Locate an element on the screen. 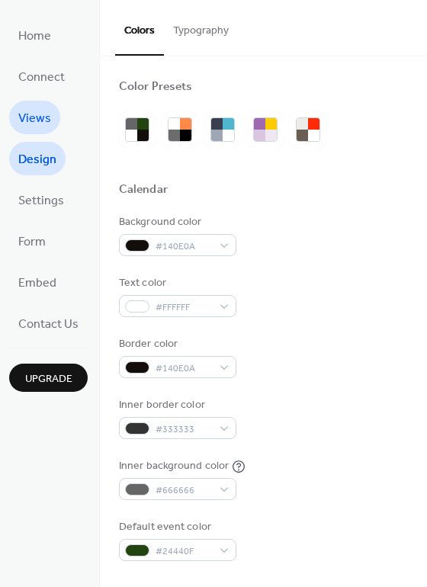 Image resolution: width=427 pixels, height=587 pixels. div: Inner border color is located at coordinates (176, 405).